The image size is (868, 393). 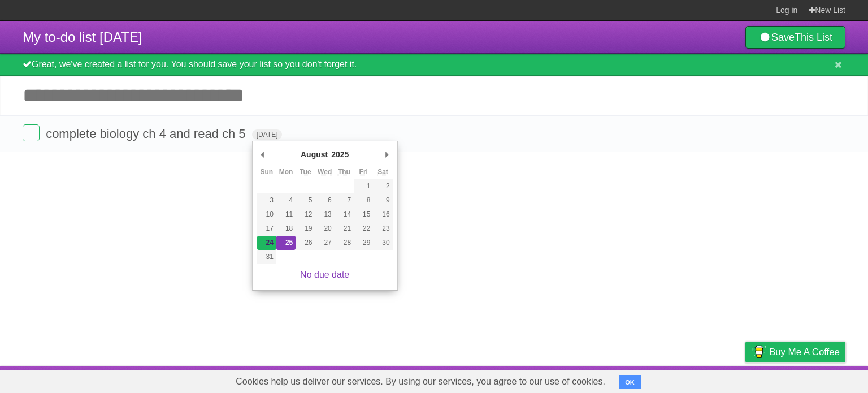 I want to click on abbr: Monday, so click(x=286, y=172).